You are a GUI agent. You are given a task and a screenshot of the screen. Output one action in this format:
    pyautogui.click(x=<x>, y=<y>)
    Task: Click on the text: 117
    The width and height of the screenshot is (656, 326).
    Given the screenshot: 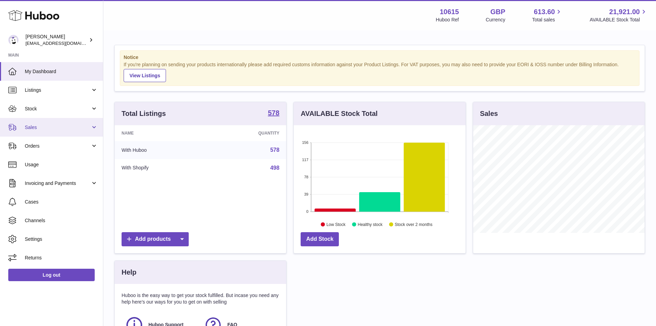 What is the action you would take?
    pyautogui.click(x=305, y=160)
    